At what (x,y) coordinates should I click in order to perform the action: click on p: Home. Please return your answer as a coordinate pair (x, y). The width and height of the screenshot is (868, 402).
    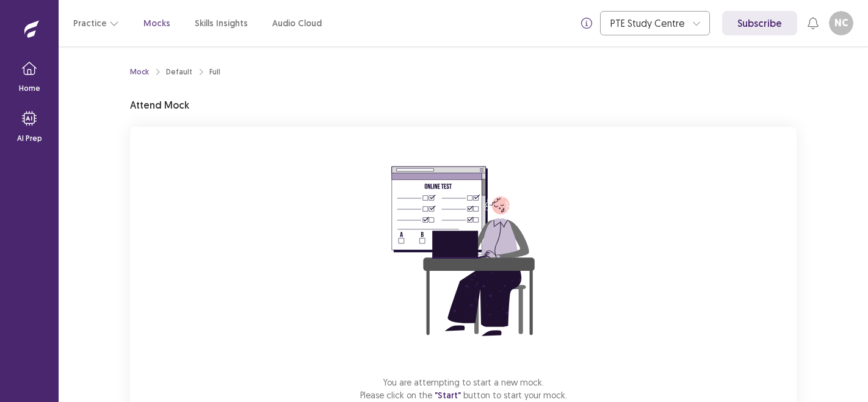
    Looking at the image, I should click on (29, 88).